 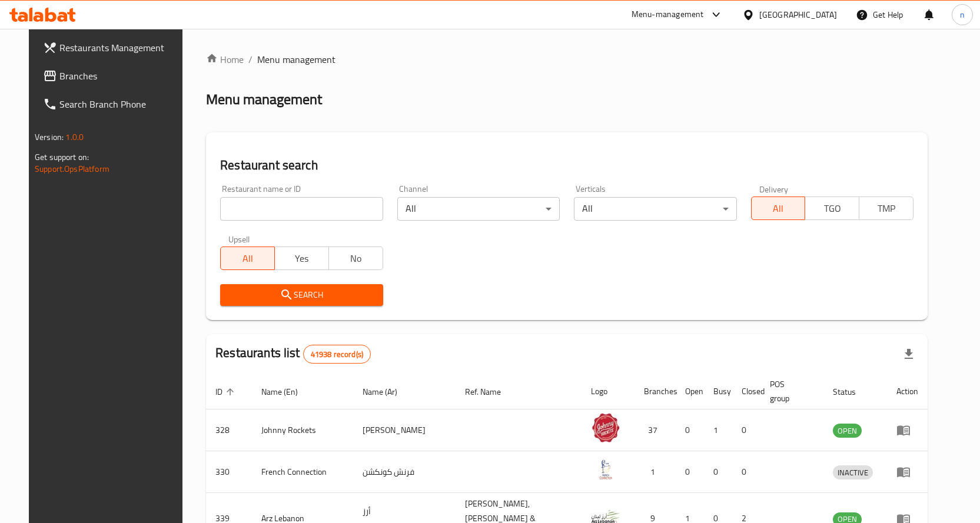 What do you see at coordinates (668, 15) in the screenshot?
I see `div: Menu-management` at bounding box center [668, 15].